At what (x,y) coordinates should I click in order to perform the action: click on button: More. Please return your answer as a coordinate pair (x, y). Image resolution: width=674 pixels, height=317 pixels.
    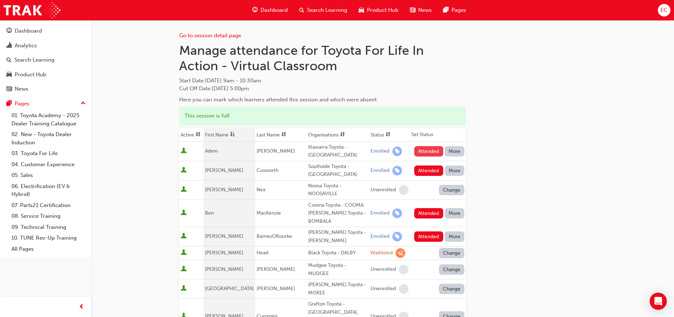
    Looking at the image, I should click on (455, 151).